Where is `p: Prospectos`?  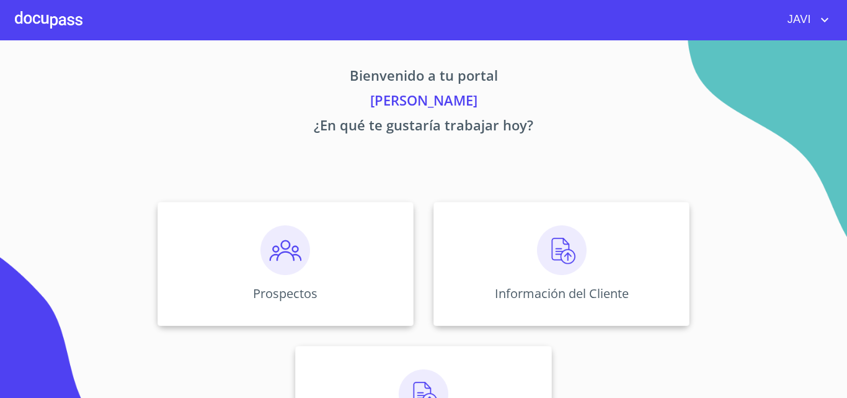
p: Prospectos is located at coordinates (285, 293).